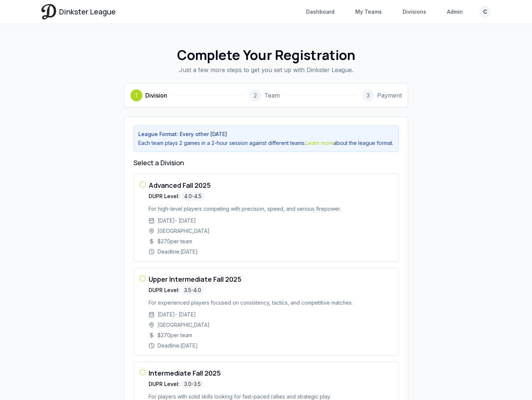 The image size is (532, 400). Describe the element at coordinates (389, 96) in the screenshot. I see `span: Payment` at that location.